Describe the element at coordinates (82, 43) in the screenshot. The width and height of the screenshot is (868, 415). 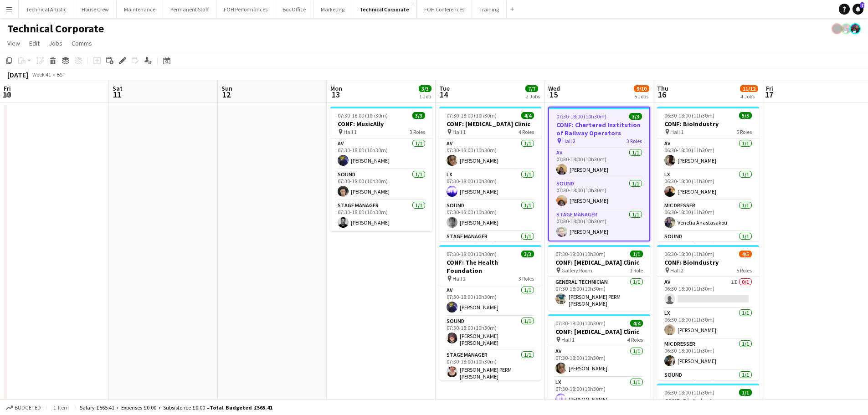
I see `a: Comms` at that location.